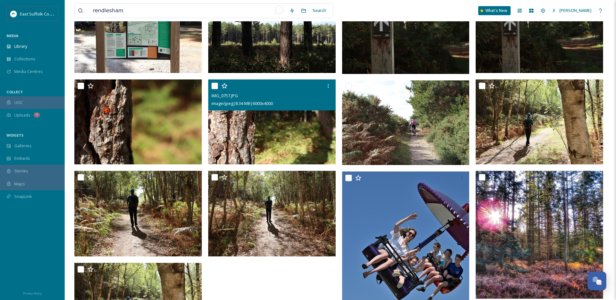 Image resolution: width=616 pixels, height=300 pixels. I want to click on img: Sian Peasey - Rendlesham Forest.jpg, so click(540, 235).